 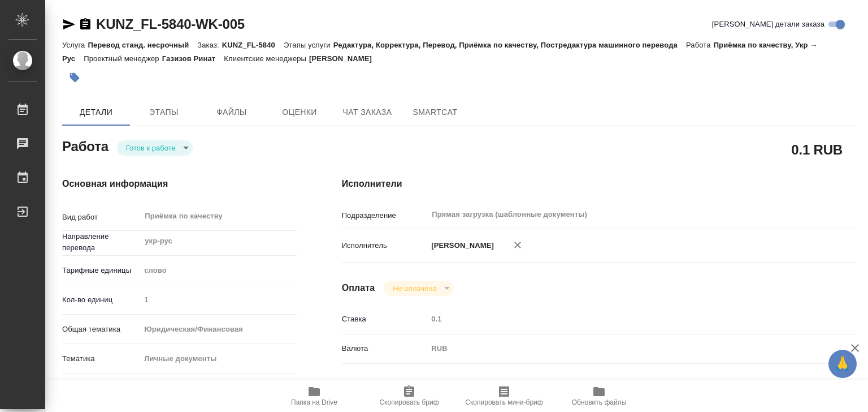 What do you see at coordinates (435, 112) in the screenshot?
I see `span: SmartCat` at bounding box center [435, 112].